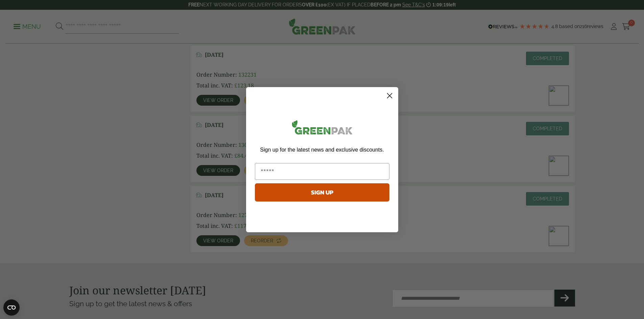 This screenshot has height=319, width=644. What do you see at coordinates (12, 307) in the screenshot?
I see `button: Open CMP widget` at bounding box center [12, 307].